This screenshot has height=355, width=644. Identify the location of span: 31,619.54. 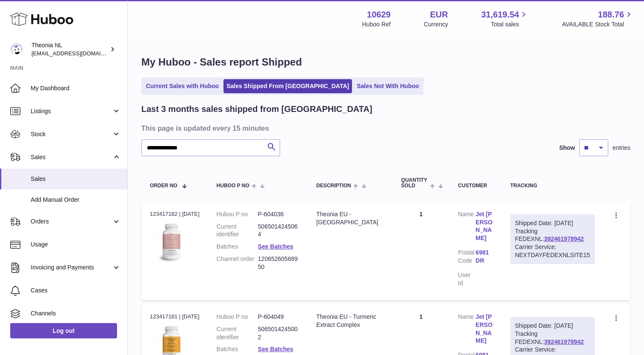
(500, 14).